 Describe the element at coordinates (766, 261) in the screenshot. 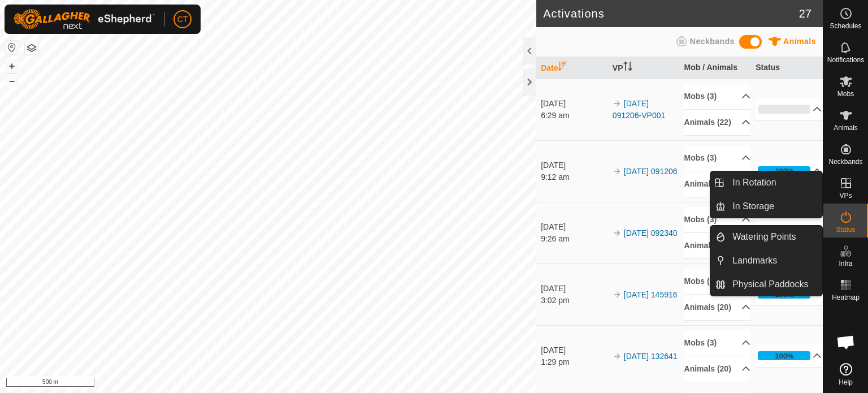

I see `li: Landmarks` at that location.